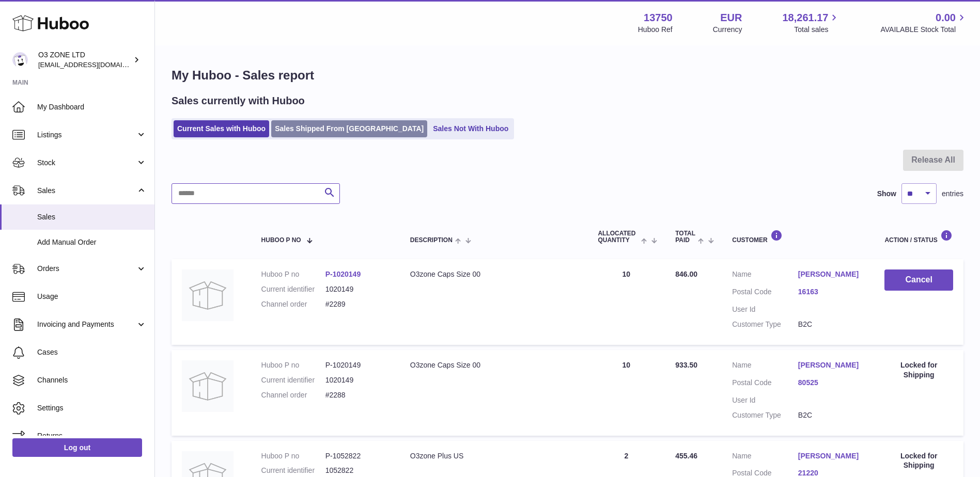 The width and height of the screenshot is (980, 477). What do you see at coordinates (20, 60) in the screenshot?
I see `img: hello@o3zoneltd.co.uk` at bounding box center [20, 60].